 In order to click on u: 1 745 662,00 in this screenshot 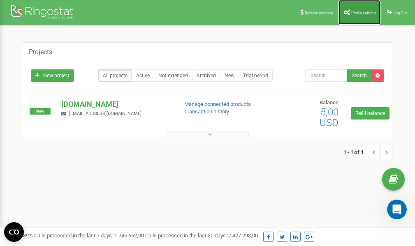, I will do `click(129, 235)`.